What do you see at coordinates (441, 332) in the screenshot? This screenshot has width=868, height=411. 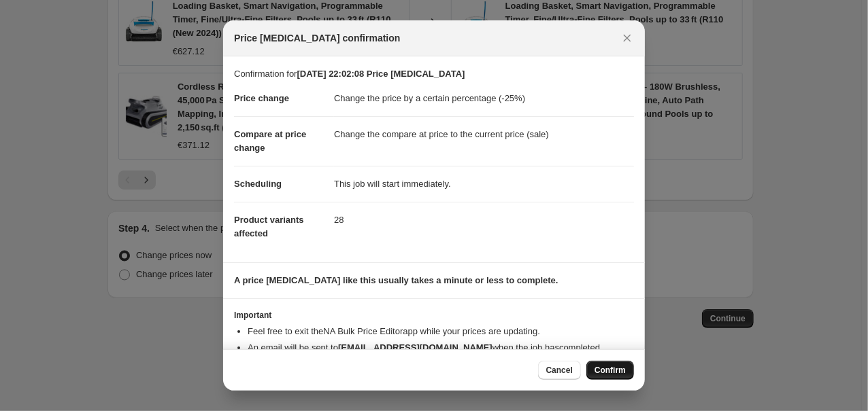 I see `li: Feel free to exit the NA Bulk Price Editor app while your prices are updating.` at bounding box center [441, 332].